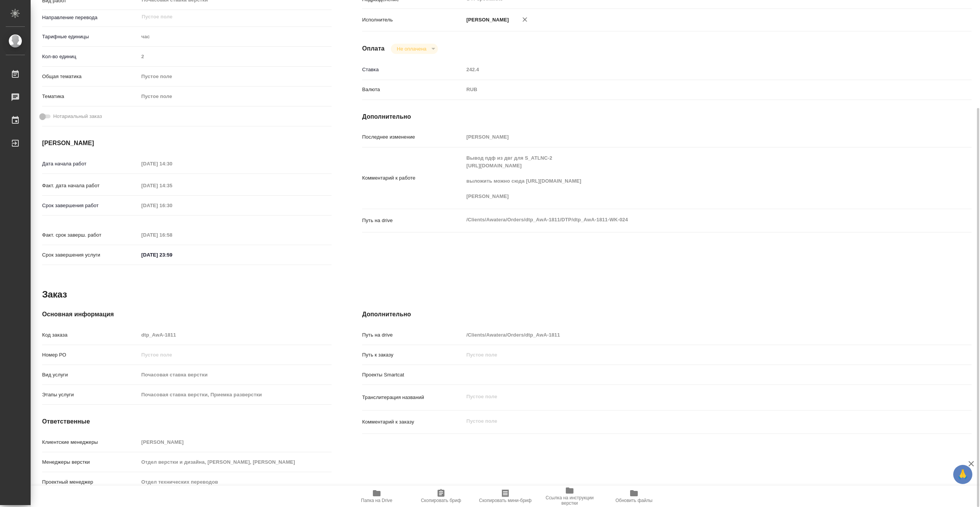 This screenshot has width=980, height=507. What do you see at coordinates (692, 220) in the screenshot?
I see `textarea: /Clients/Awatera/Orders/dtp_AwA-1811/DTP/dtp_AwA-1811-WK-024` at bounding box center [692, 220].